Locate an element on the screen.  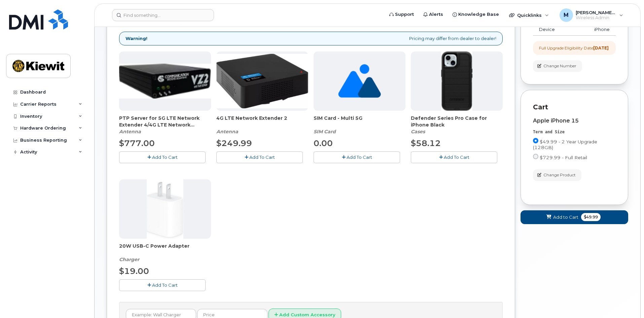
img: Casa_Sysem.png is located at coordinates (165, 81).